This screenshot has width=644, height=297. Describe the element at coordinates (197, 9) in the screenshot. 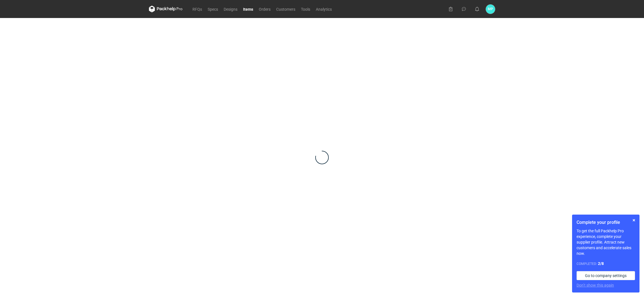

I see `a: RFQs` at that location.